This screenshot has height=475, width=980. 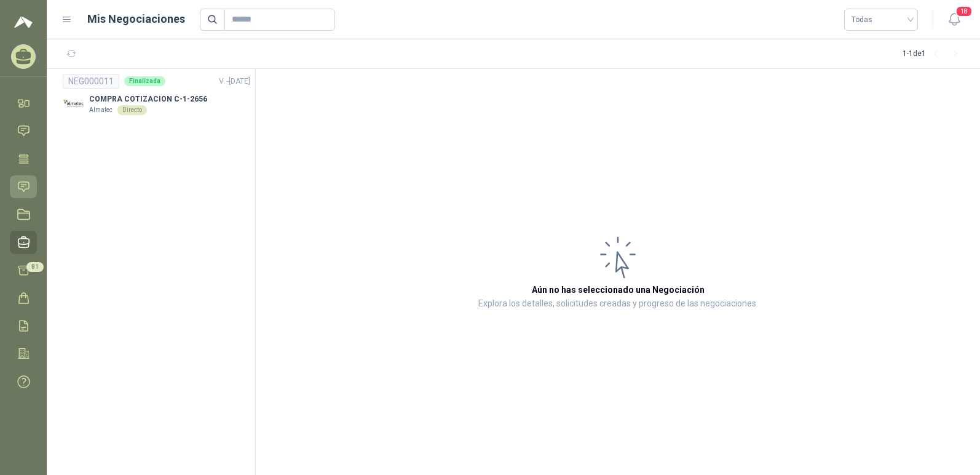 What do you see at coordinates (964, 11) in the screenshot?
I see `span: 18` at bounding box center [964, 11].